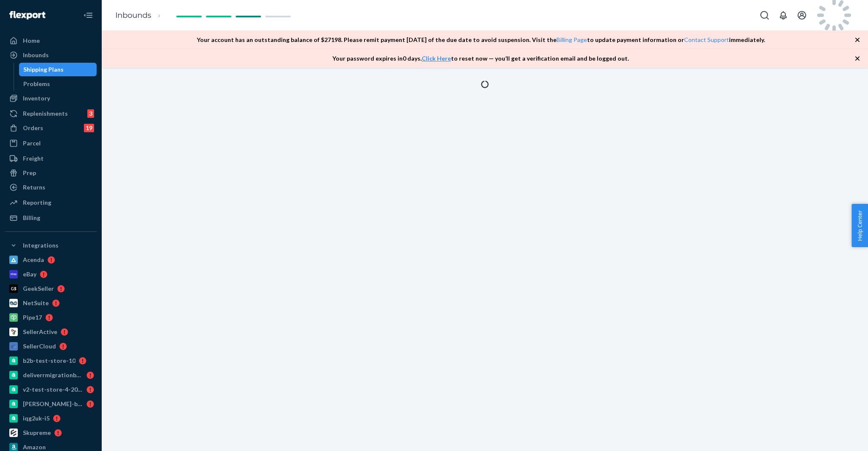  I want to click on a: Inventory, so click(51, 98).